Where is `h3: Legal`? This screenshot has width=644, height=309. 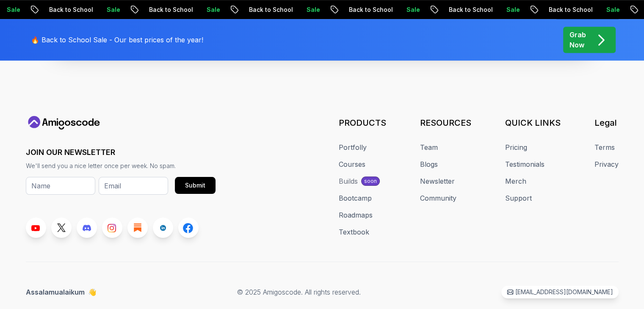
h3: Legal is located at coordinates (606, 123).